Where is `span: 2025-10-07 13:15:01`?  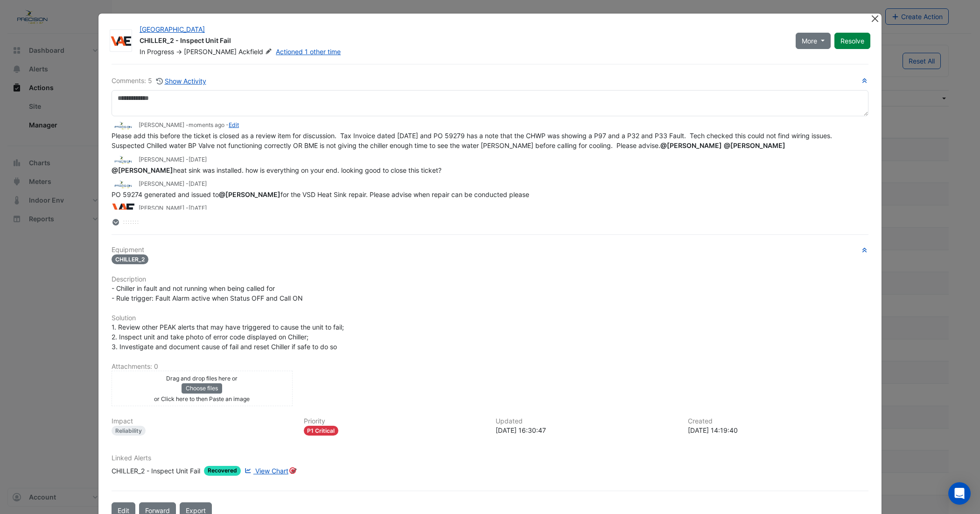
span: 2025-10-07 13:15:01 is located at coordinates (206, 125).